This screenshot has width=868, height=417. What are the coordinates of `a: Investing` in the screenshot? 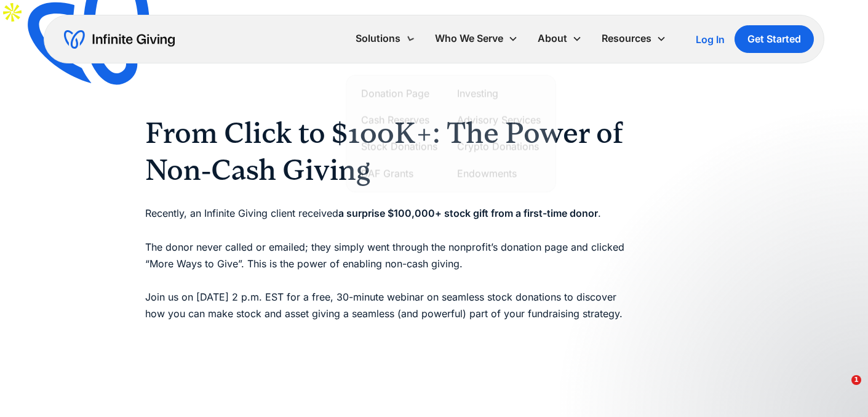 It's located at (499, 94).